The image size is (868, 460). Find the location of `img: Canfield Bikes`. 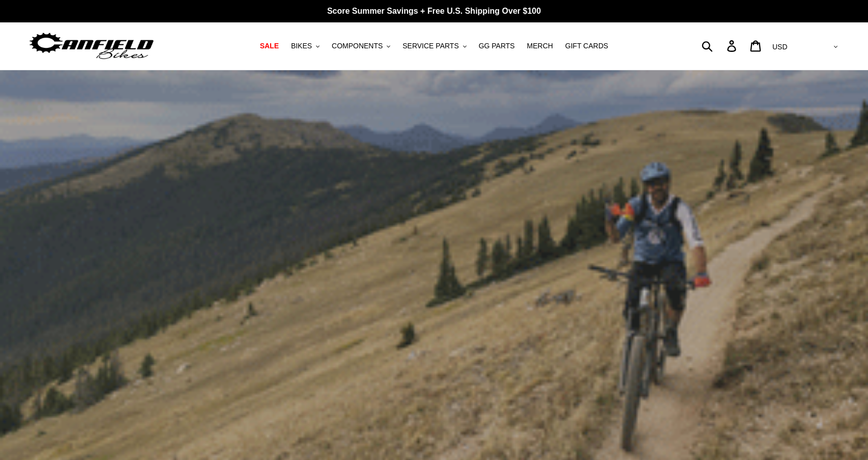

img: Canfield Bikes is located at coordinates (92, 46).